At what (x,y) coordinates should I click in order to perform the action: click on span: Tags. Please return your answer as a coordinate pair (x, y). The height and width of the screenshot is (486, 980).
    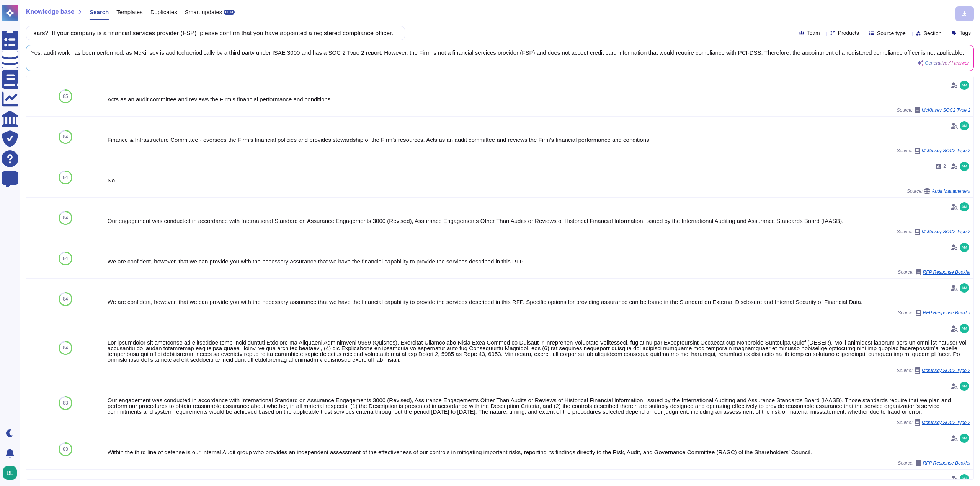
    Looking at the image, I should click on (965, 33).